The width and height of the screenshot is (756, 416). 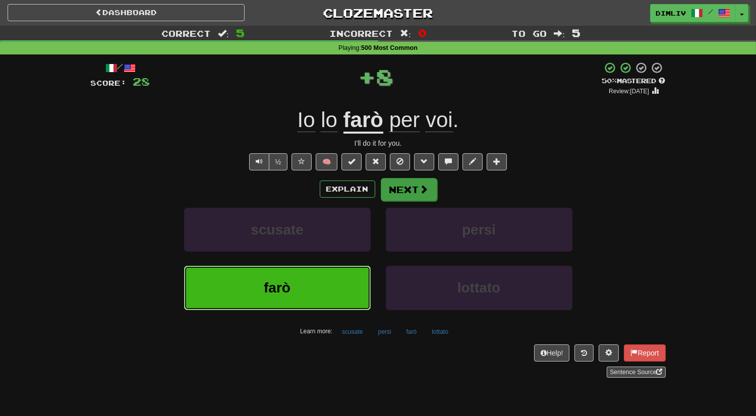 I want to click on span: Score:, so click(x=109, y=83).